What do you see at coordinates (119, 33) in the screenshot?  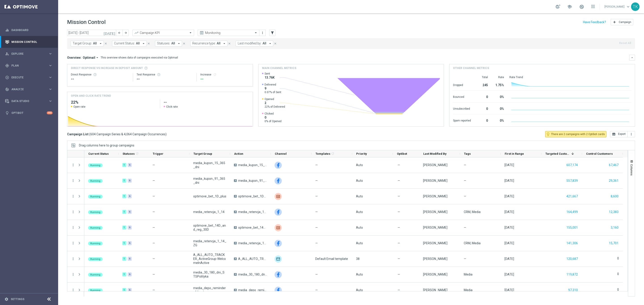 I see `button: arrow_back` at bounding box center [119, 33].